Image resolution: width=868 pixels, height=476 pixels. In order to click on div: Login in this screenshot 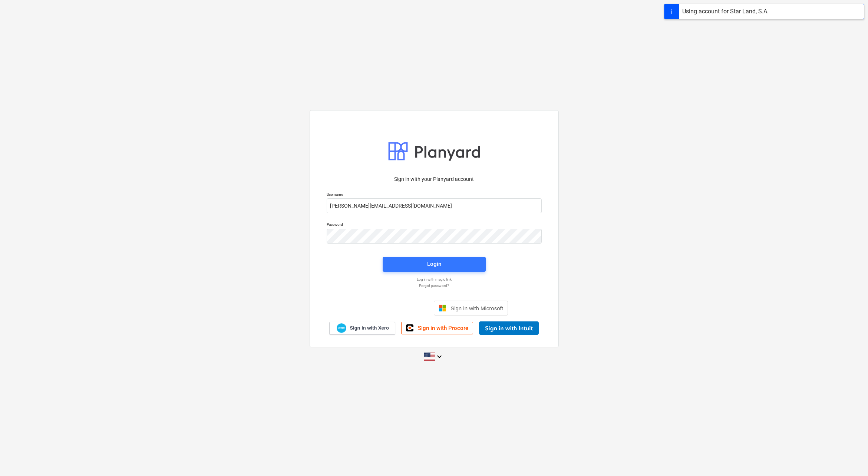, I will do `click(434, 264)`.